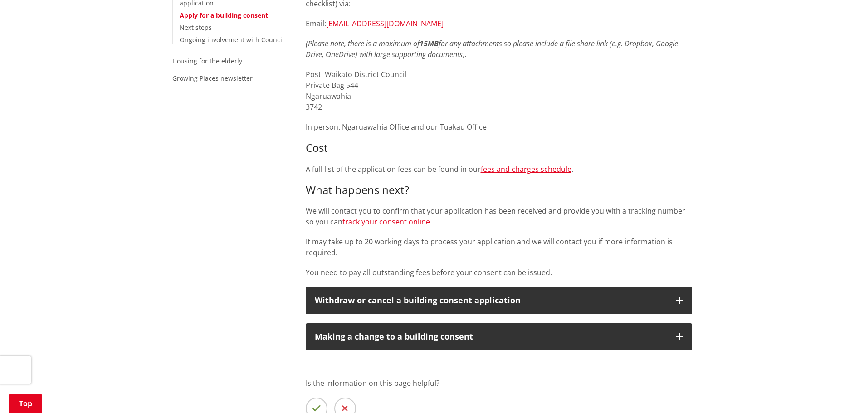 This screenshot has height=413, width=864. Describe the element at coordinates (499, 91) in the screenshot. I see `p: Post: Waikato District Council Private Bag 544 Ngaruawahia 3742` at that location.